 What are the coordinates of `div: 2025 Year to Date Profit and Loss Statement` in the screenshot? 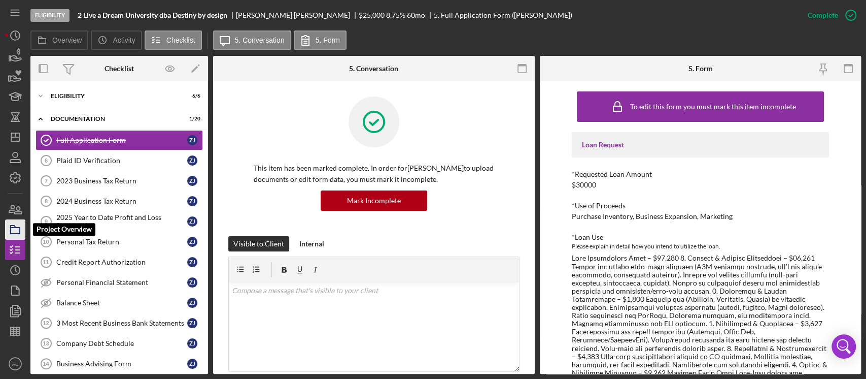 It's located at (122, 221).